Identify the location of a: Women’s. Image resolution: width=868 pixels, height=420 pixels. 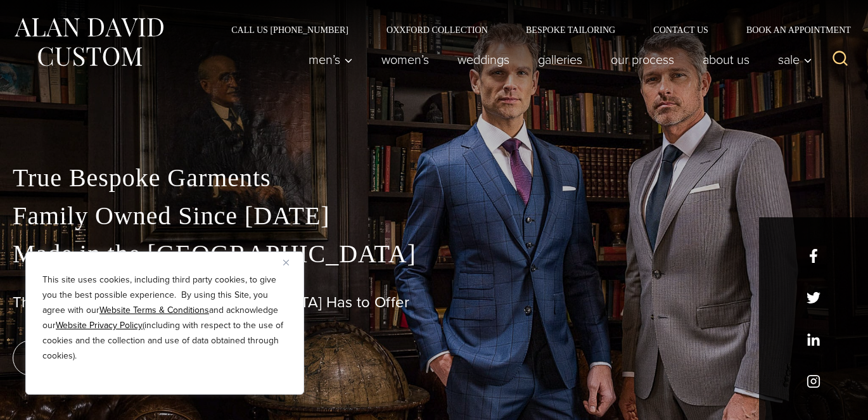
(405, 60).